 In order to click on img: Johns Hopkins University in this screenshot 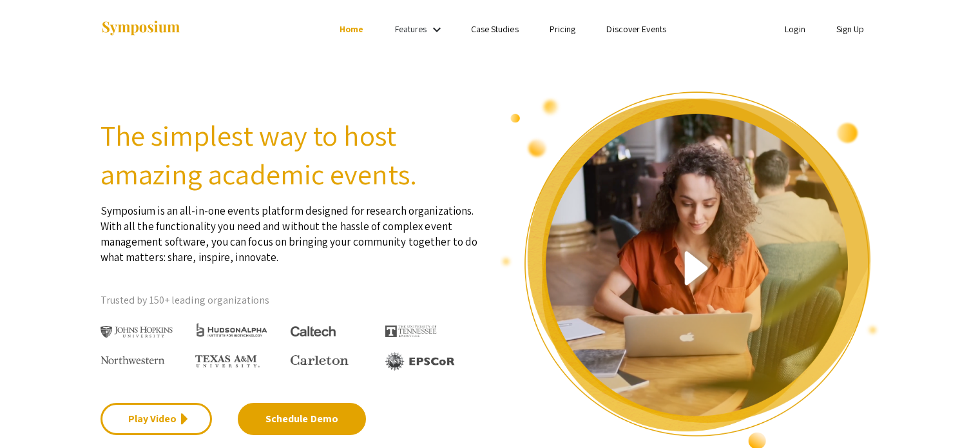, I will do `click(137, 332)`.